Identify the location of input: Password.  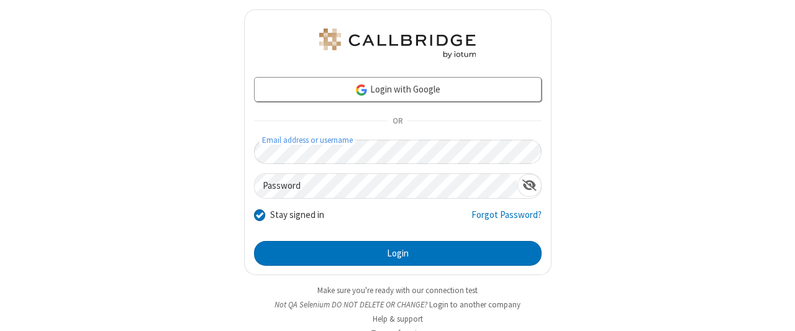
(386, 186).